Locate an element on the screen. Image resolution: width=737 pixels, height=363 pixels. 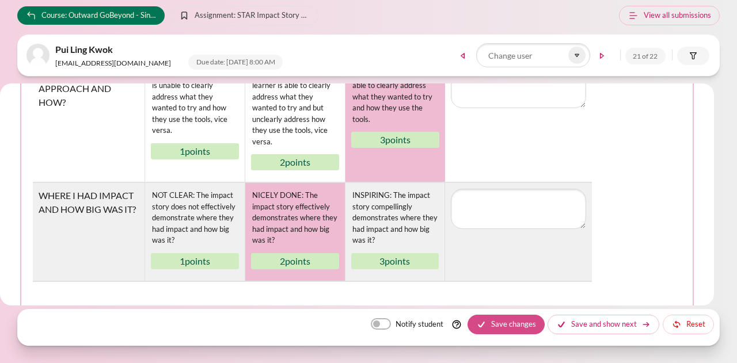
div: NOT CLEAR: The learner is unable to clearly address what they wanted to try and how they use the ... is located at coordinates (195, 102).